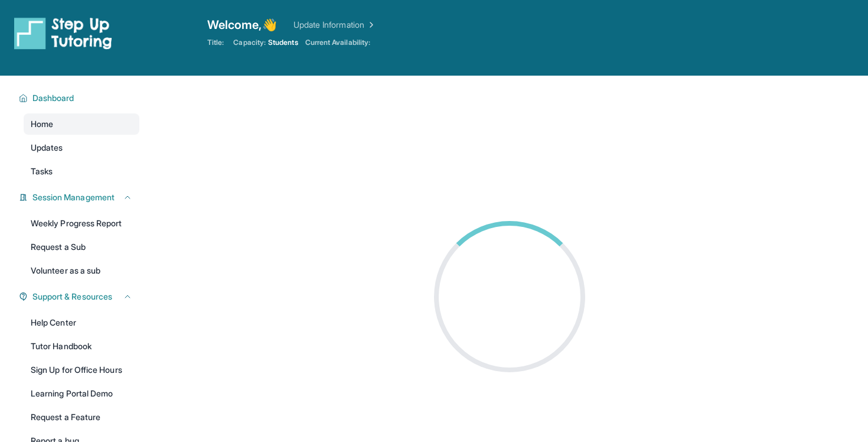 The image size is (868, 442). What do you see at coordinates (81, 247) in the screenshot?
I see `a: Request a Sub` at bounding box center [81, 247].